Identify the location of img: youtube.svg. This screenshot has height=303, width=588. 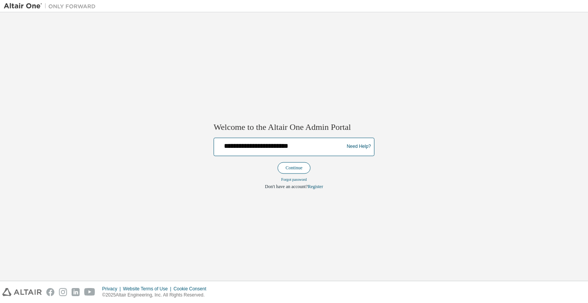
(90, 292).